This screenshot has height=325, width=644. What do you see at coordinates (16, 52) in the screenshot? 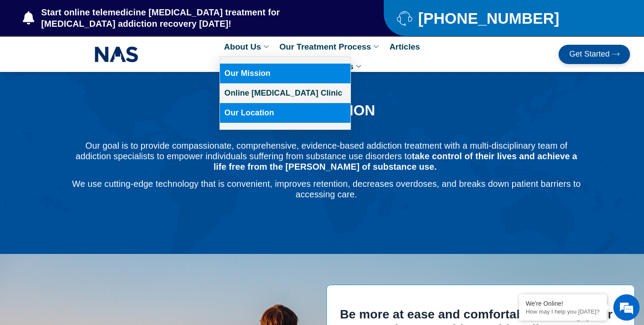
I see `div: Navigation go back` at bounding box center [16, 52].